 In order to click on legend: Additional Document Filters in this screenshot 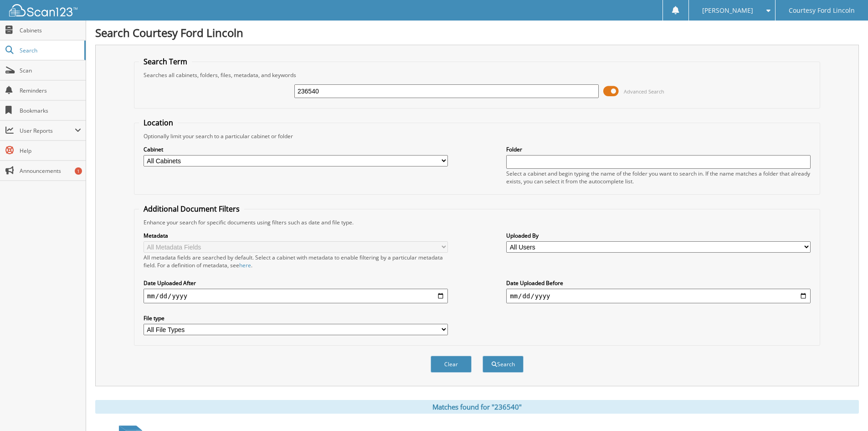, I will do `click(192, 209)`.